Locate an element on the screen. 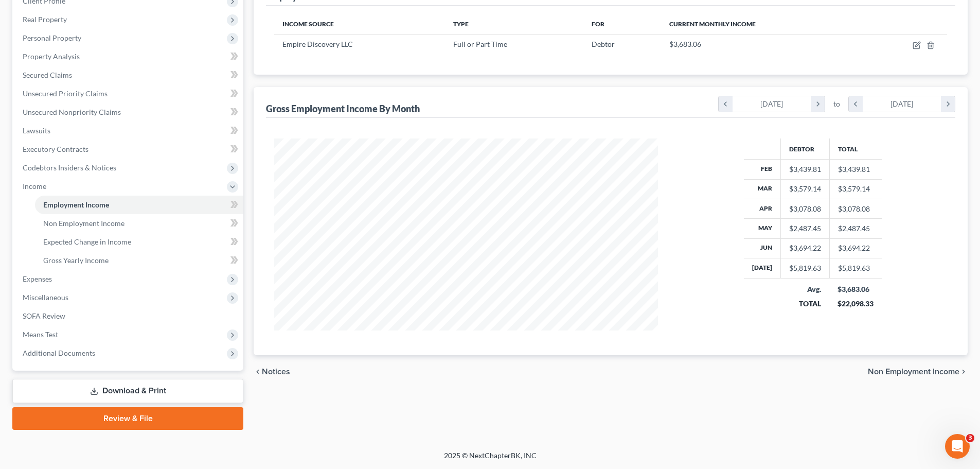  span: Means Test is located at coordinates (40, 334).